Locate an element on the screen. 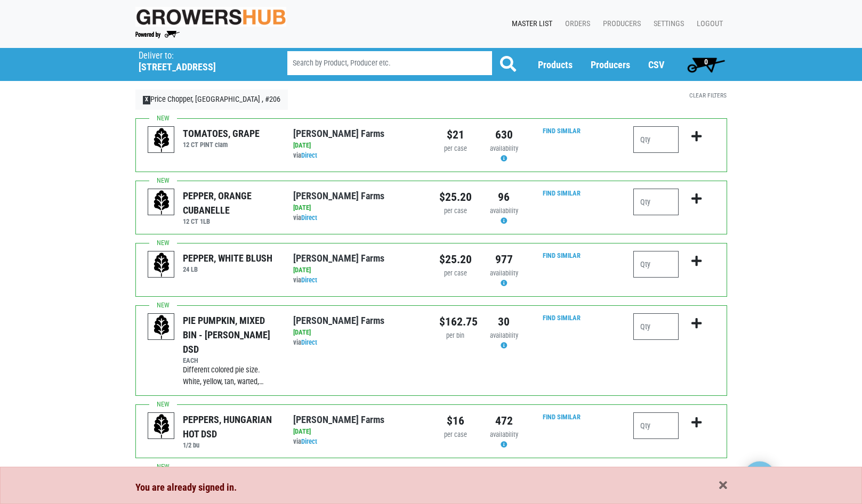 The width and height of the screenshot is (862, 504). h6: 12 CT PINT clam is located at coordinates (221, 144).